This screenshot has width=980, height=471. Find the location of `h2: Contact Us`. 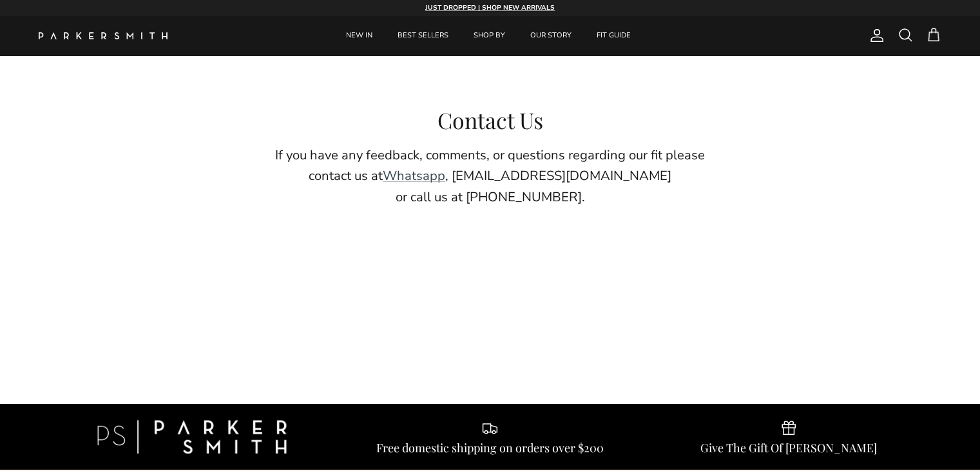

h2: Contact Us is located at coordinates (491, 120).